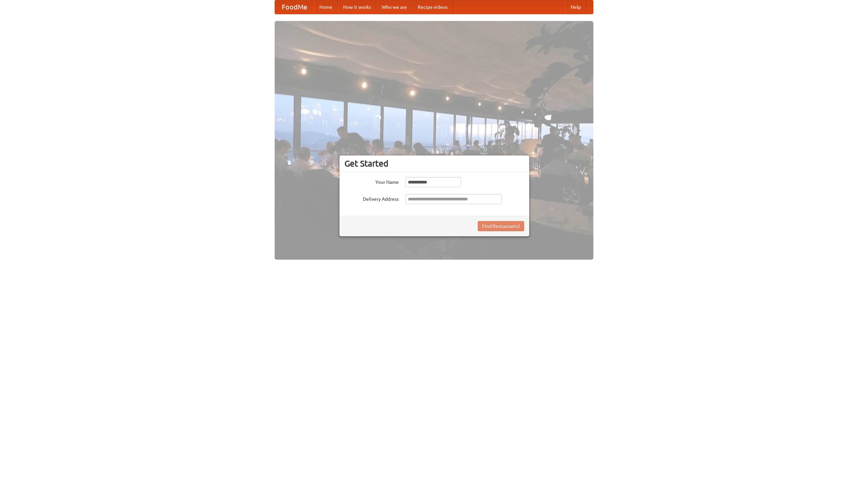 The height and width of the screenshot is (479, 868). What do you see at coordinates (501, 226) in the screenshot?
I see `button: Find Restaurants!` at bounding box center [501, 226].